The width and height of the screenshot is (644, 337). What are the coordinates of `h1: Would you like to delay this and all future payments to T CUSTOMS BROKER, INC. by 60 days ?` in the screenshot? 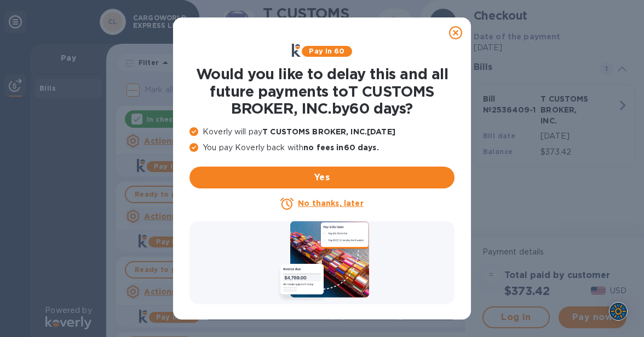 It's located at (322, 91).